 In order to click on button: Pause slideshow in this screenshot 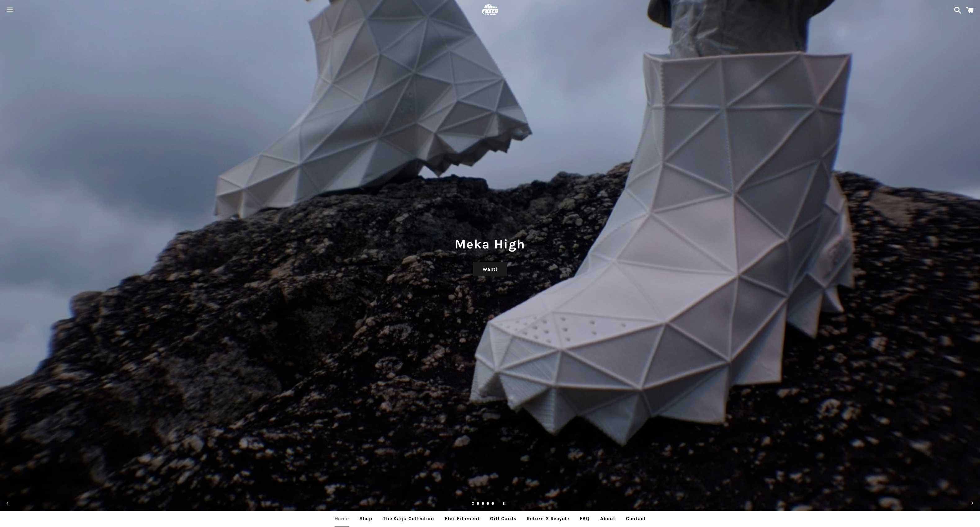, I will do `click(504, 504)`.